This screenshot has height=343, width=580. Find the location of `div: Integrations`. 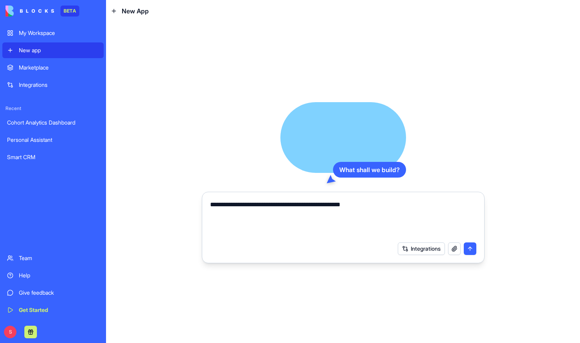

div: Integrations is located at coordinates (59, 85).